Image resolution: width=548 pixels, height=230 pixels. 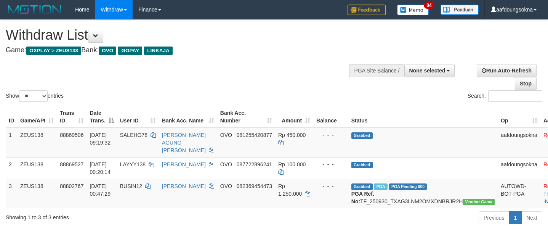 What do you see at coordinates (130, 51) in the screenshot?
I see `span: GOPAY` at bounding box center [130, 51].